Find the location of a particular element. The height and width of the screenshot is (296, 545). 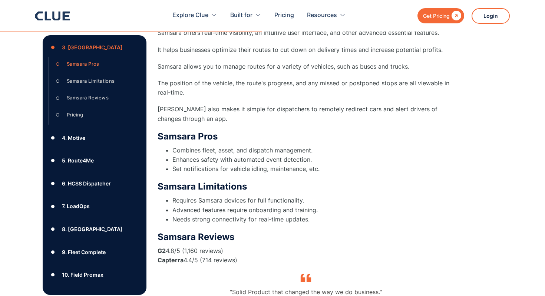

h3: Samsara Pros is located at coordinates (306, 136).